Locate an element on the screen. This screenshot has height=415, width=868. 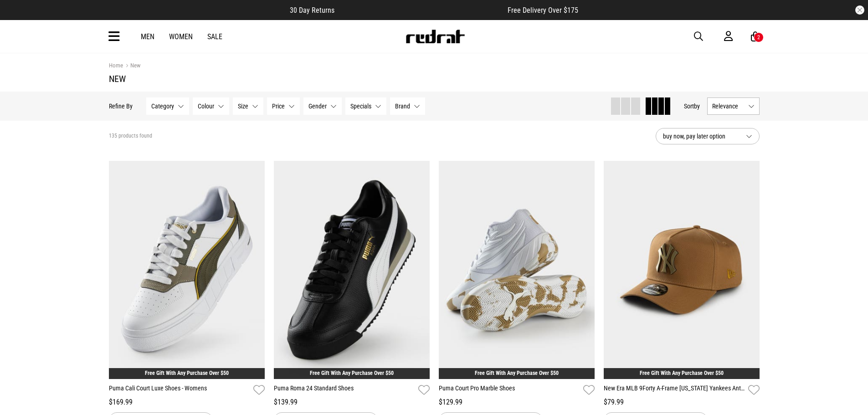
a: Sale is located at coordinates (215, 37).